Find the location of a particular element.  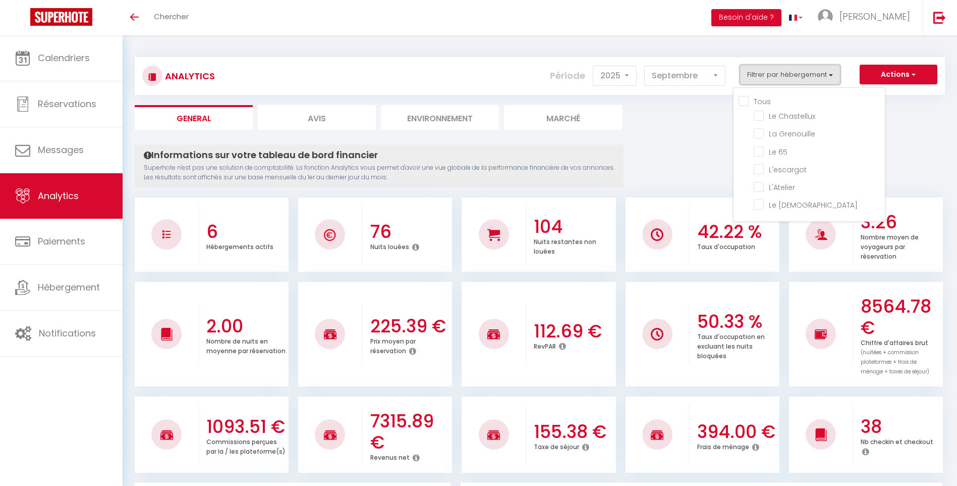

p: RevPAR is located at coordinates (545, 345).